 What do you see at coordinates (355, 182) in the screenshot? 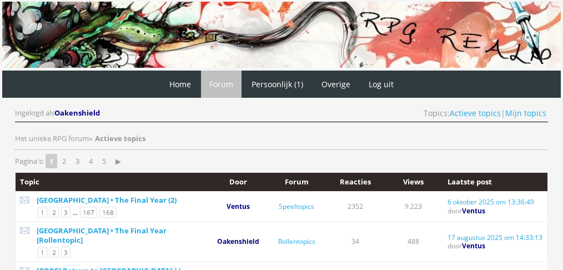
I see `th: Reacties` at bounding box center [355, 182].